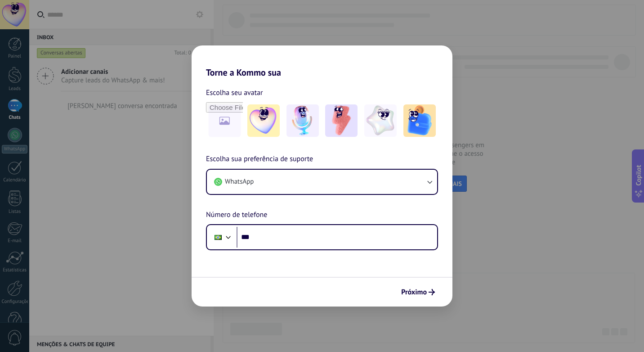 Image resolution: width=644 pixels, height=352 pixels. Describe the element at coordinates (420, 121) in the screenshot. I see `img: -5.jpeg` at that location.